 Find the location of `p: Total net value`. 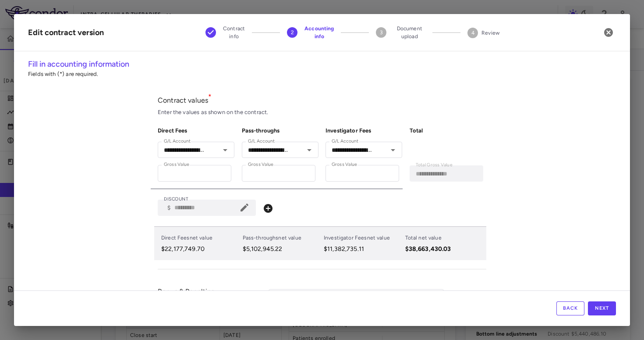

p: Total net value is located at coordinates (431, 238).